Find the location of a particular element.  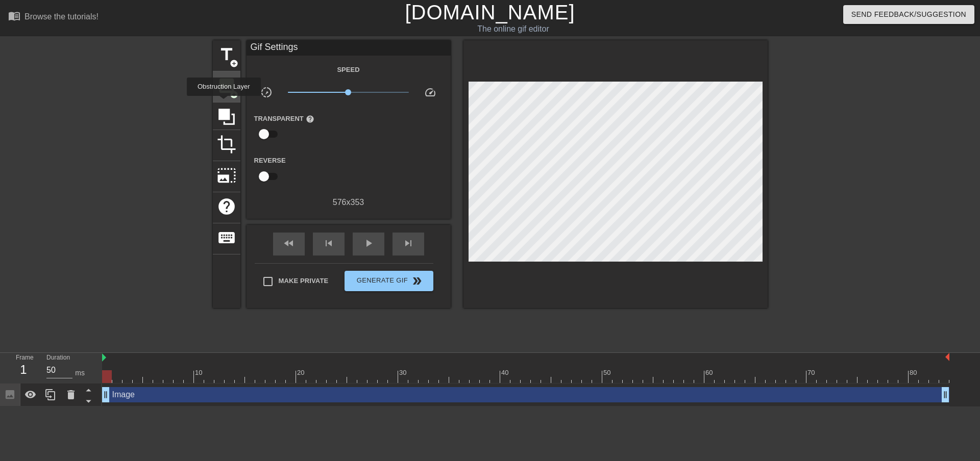

span: play_arrow is located at coordinates (368, 243).